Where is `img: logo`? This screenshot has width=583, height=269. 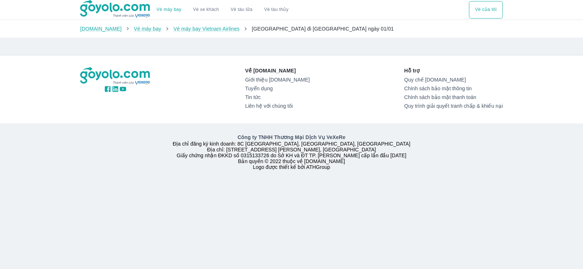
img: logo is located at coordinates (115, 76).